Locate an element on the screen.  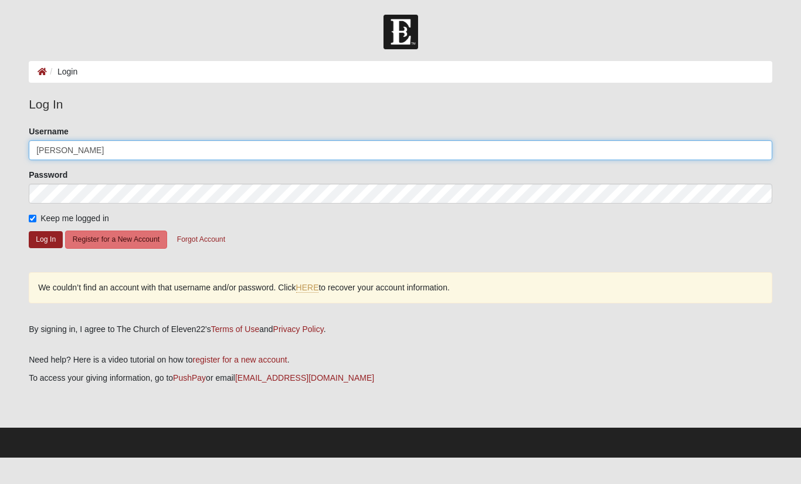
label: Password is located at coordinates (48, 175).